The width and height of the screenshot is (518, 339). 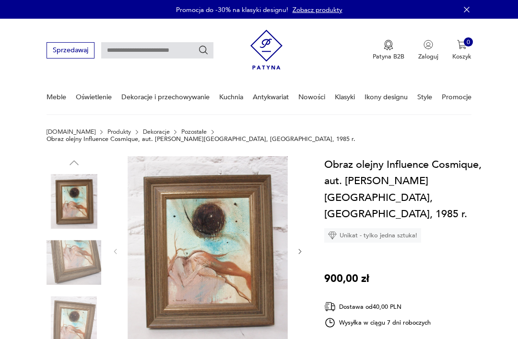 I want to click on button: Zaloguj, so click(x=428, y=50).